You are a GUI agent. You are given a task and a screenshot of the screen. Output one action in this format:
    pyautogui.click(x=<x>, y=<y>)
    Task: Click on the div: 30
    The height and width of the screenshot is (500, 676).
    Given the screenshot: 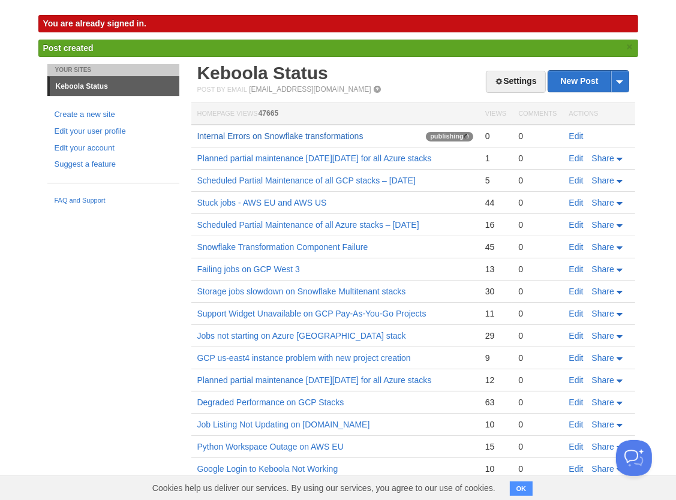 What is the action you would take?
    pyautogui.click(x=495, y=291)
    